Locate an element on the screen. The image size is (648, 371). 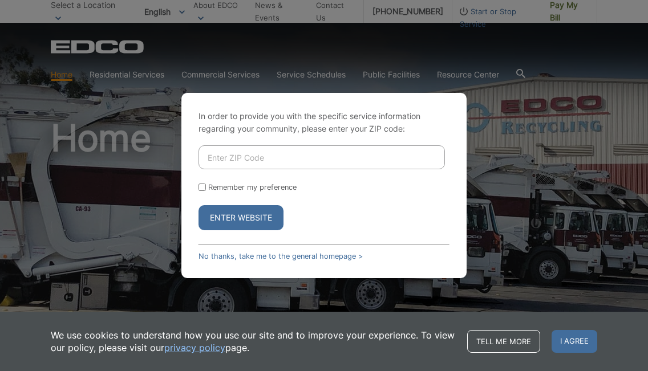
p: We use cookies to understand how you use our site and to improve your experience. To view our pol... is located at coordinates (253, 342).